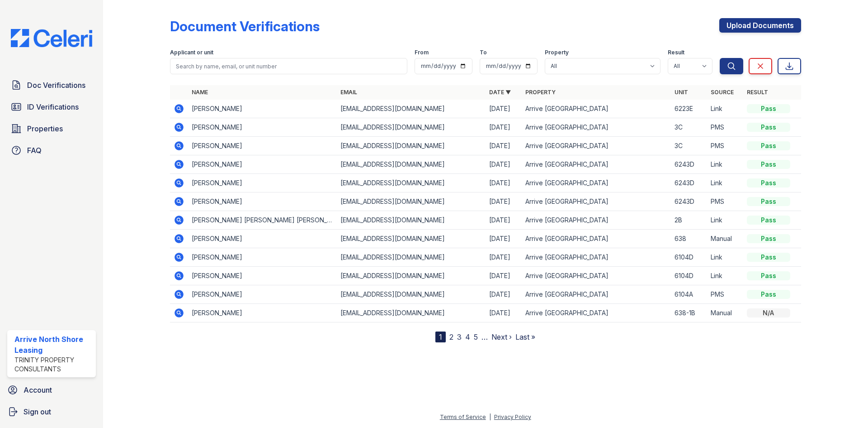  I want to click on a: FAQ, so click(52, 150).